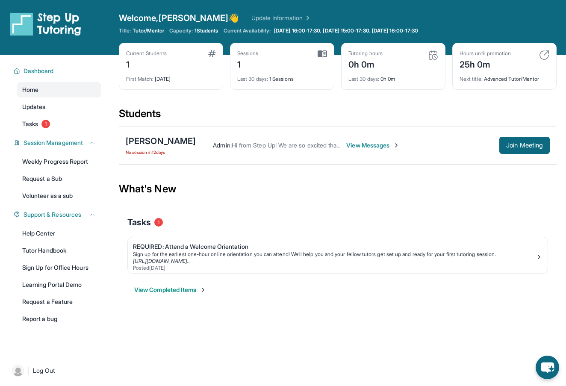  What do you see at coordinates (59, 179) in the screenshot?
I see `a: Request a Sub` at bounding box center [59, 179].